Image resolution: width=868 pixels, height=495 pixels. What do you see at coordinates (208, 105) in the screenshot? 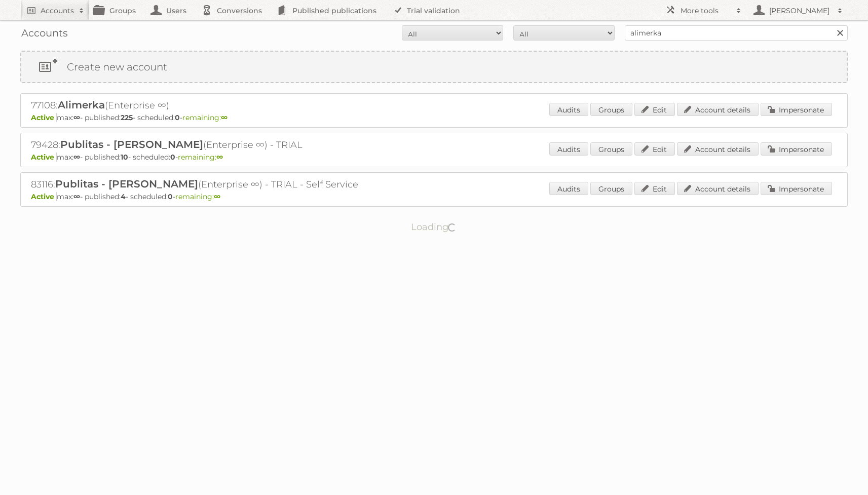
I see `h2: 77108: (Enterprise ∞)` at bounding box center [208, 105].